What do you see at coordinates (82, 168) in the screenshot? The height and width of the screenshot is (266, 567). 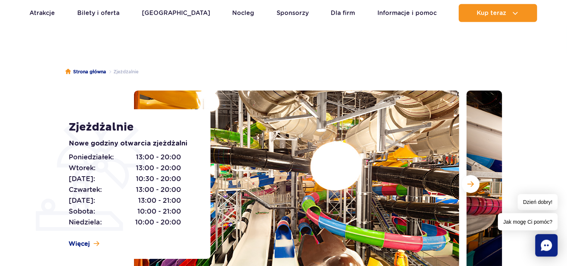 I see `span: Wtorek:` at bounding box center [82, 168].